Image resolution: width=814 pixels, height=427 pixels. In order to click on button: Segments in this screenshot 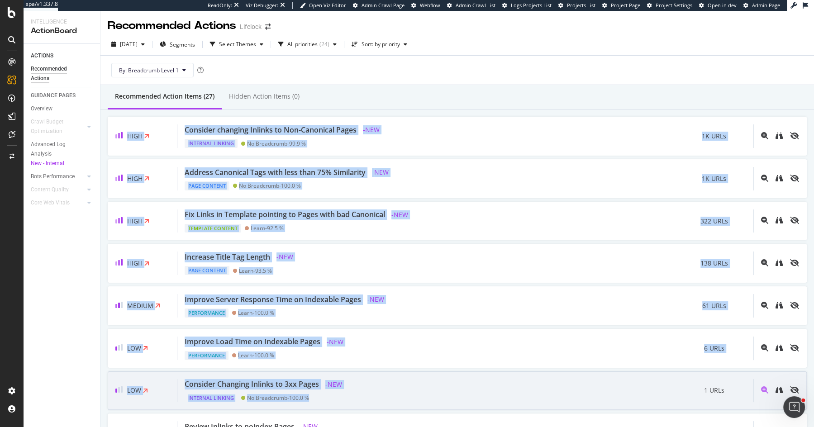, I will do `click(177, 44)`.